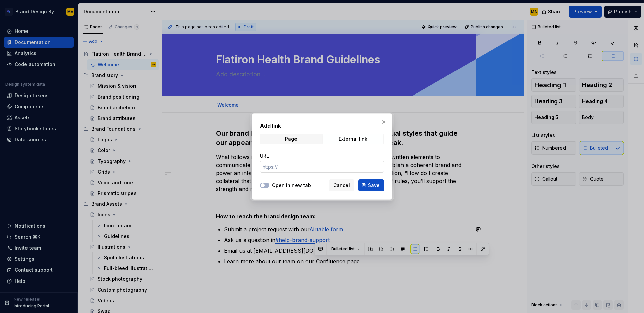  Describe the element at coordinates (291, 139) in the screenshot. I see `div: Page` at that location.